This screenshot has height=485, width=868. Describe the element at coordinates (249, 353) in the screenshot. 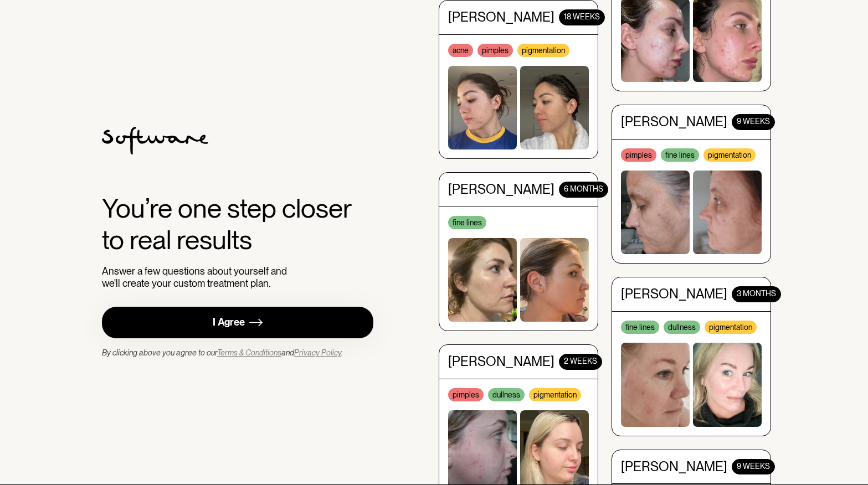

I see `a: Terms & Conditions` at that location.